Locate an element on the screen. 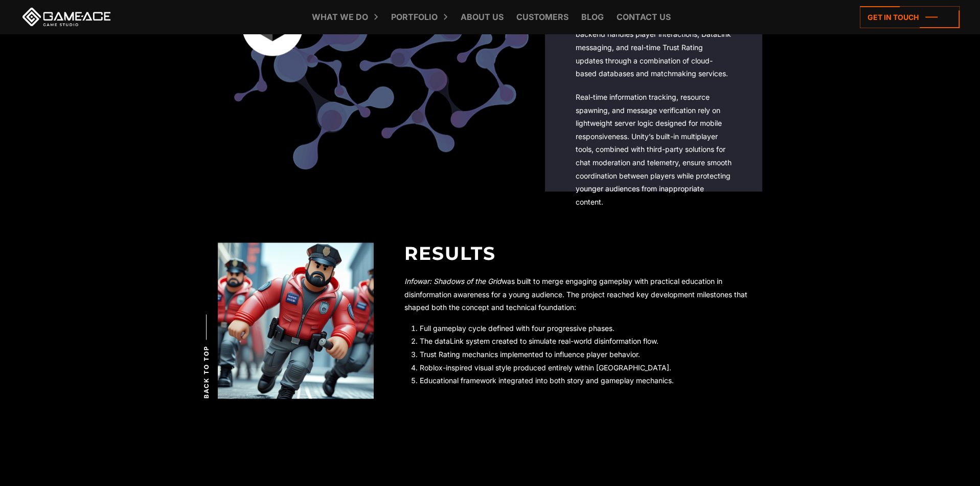  p: Real-time information tracking, resource spawning, and message verification rely on lightweight s... is located at coordinates (653, 149).